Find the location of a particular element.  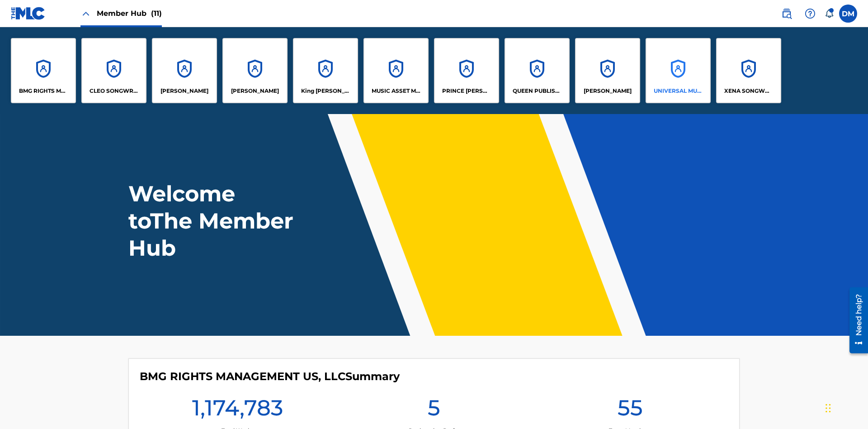

p: RONALD MCTESTERSON is located at coordinates (607, 91).